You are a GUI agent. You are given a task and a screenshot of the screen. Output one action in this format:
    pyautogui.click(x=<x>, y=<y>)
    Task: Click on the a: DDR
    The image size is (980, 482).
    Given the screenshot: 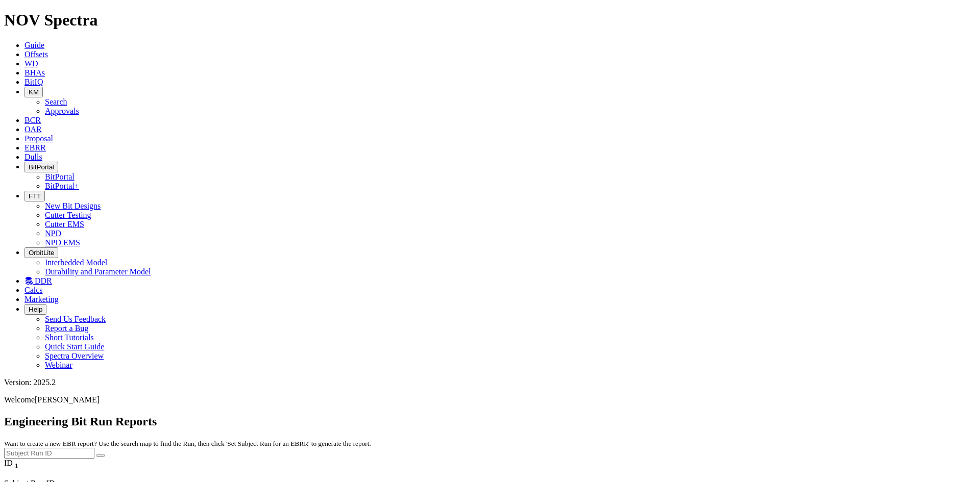 What is the action you would take?
    pyautogui.click(x=38, y=281)
    